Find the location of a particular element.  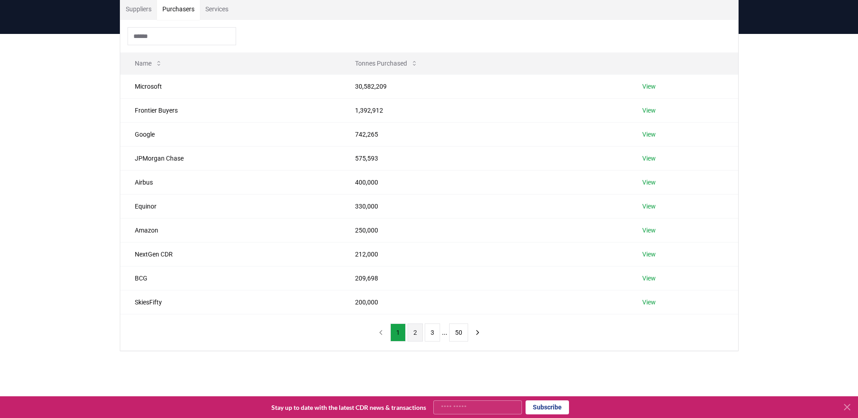

td: Google is located at coordinates (231, 134).